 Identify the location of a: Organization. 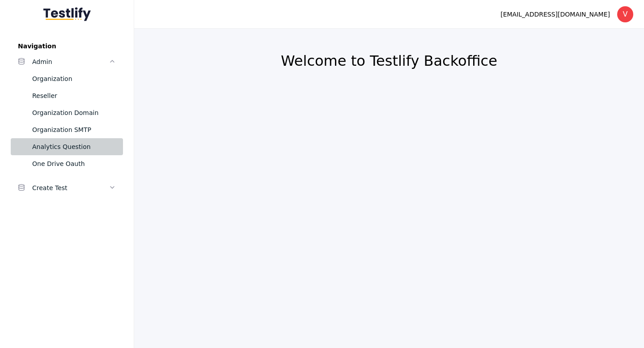
(67, 79).